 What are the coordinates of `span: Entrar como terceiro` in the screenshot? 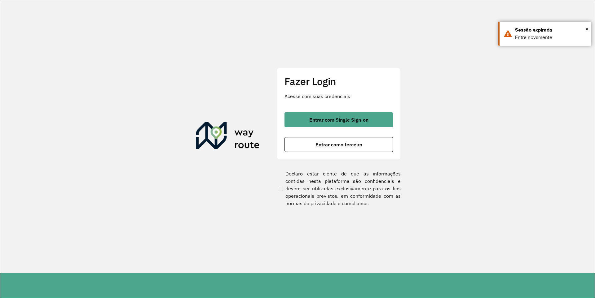 It's located at (339, 145).